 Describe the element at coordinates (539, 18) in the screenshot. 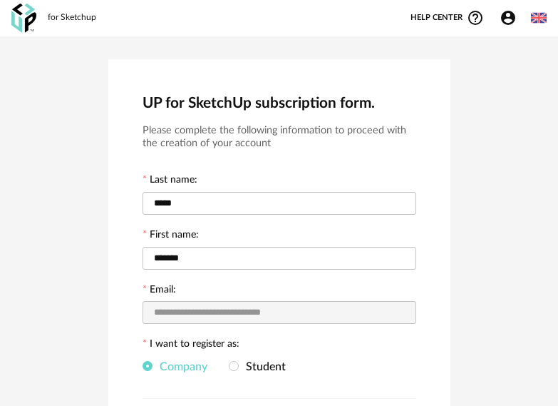

I see `img: us` at that location.